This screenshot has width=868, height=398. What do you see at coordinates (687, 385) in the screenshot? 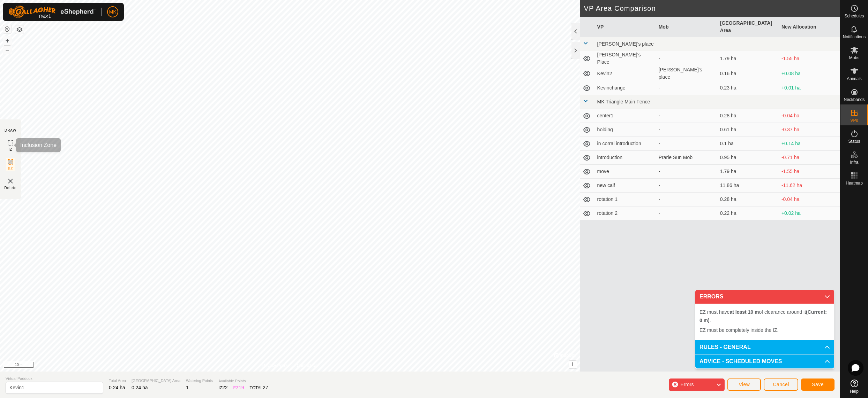
I see `span: Errors` at bounding box center [687, 385].